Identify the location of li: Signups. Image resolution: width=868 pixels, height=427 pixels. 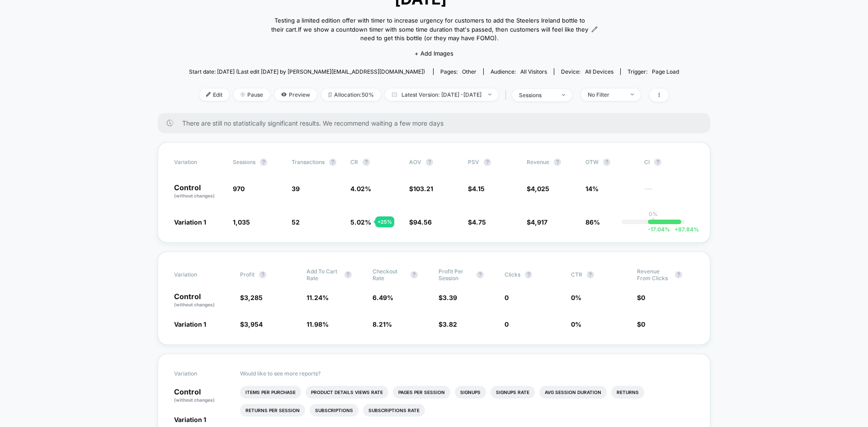
(470, 392).